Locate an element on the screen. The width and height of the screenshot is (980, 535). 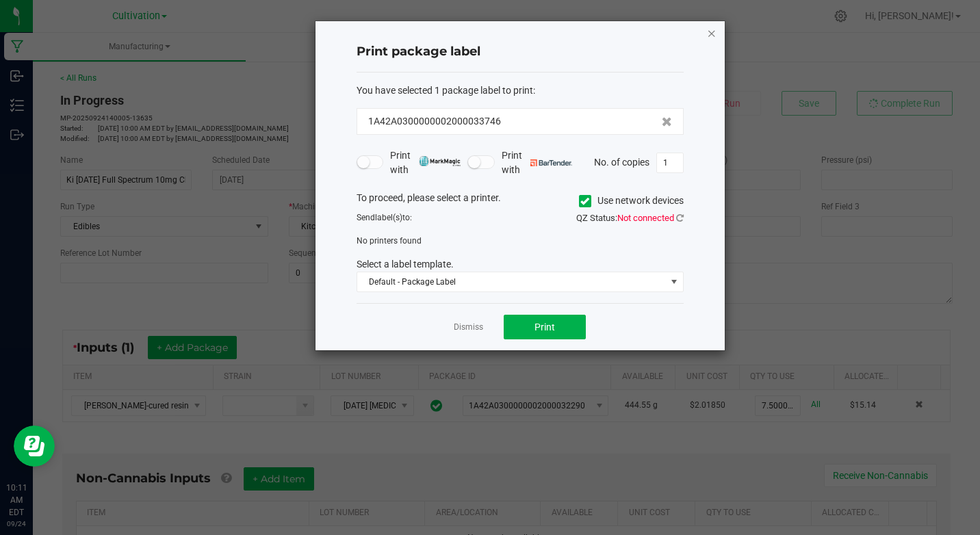
div: Select a label template. is located at coordinates (520, 264).